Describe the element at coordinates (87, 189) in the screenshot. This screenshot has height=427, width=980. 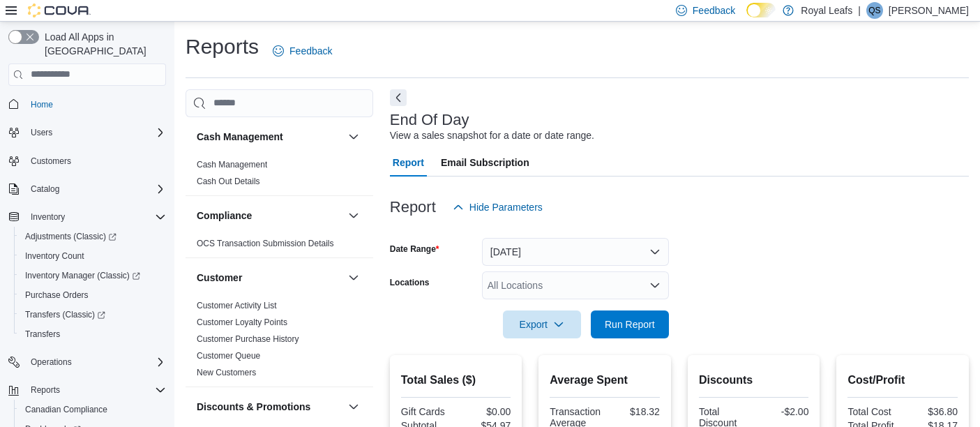
I see `button: Catalog` at that location.